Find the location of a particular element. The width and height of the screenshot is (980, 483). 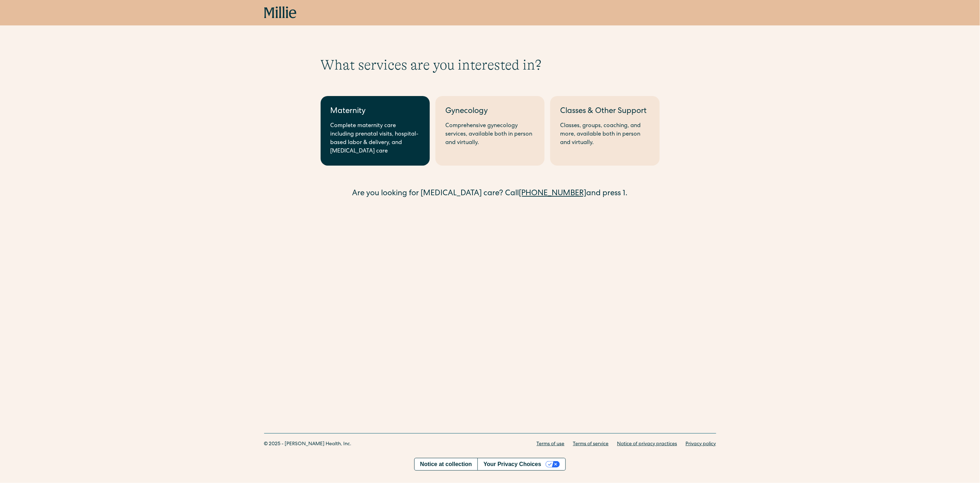

a: MaternityComplete maternity care including prenatal visits, hospital-based labor & delivery, and ... is located at coordinates (376, 131).